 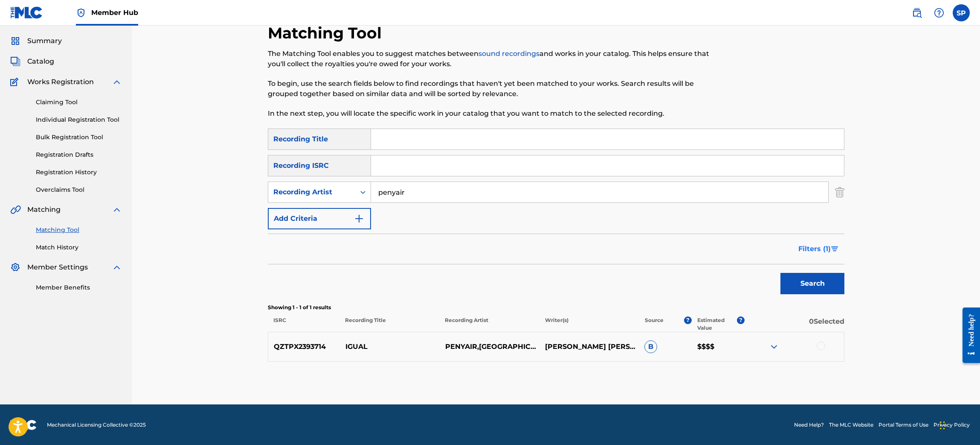 What do you see at coordinates (312, 192) in the screenshot?
I see `div: Recording Artist` at bounding box center [312, 192].